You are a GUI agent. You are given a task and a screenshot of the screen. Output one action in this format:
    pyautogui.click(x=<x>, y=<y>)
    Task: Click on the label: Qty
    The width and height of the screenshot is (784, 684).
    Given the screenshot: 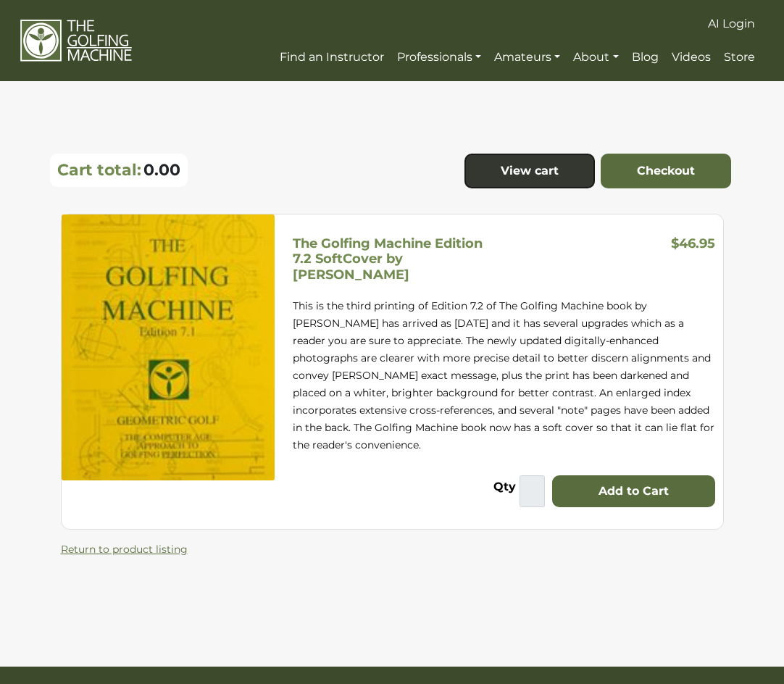 What is the action you would take?
    pyautogui.click(x=504, y=488)
    